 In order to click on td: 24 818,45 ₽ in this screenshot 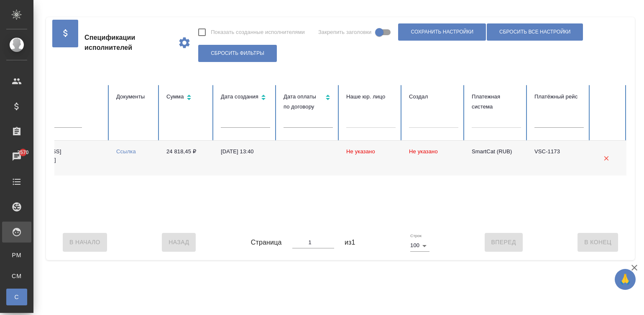, I will do `click(187, 158)`.